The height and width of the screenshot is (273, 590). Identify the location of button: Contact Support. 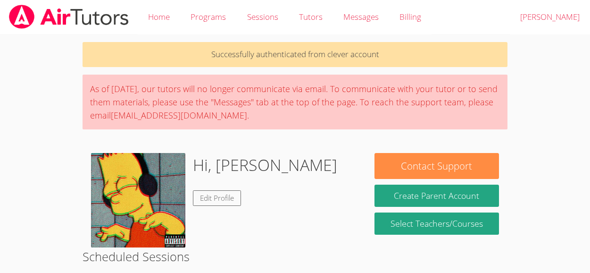
(437, 166).